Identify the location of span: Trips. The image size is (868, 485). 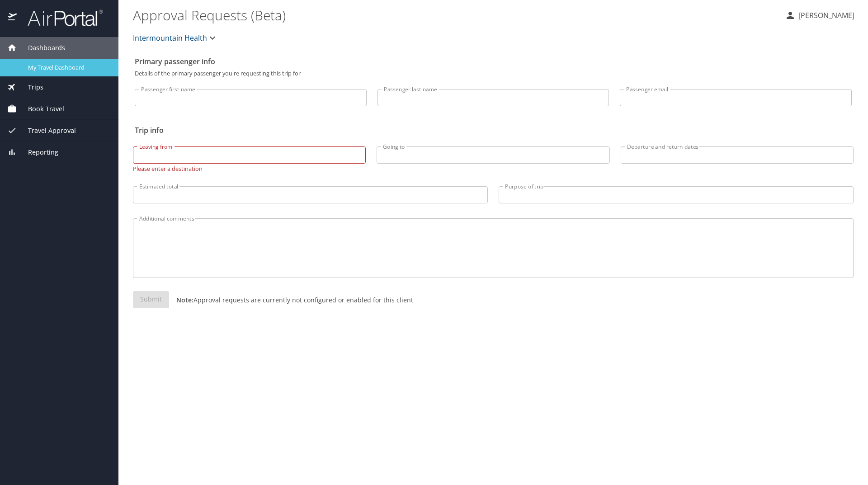
(30, 87).